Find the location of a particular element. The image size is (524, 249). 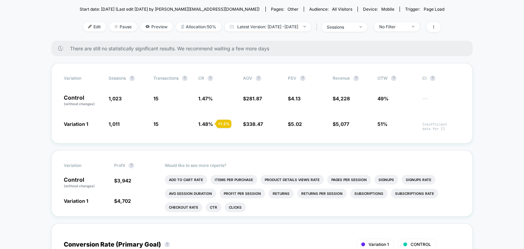

span: CI is located at coordinates (441, 78).